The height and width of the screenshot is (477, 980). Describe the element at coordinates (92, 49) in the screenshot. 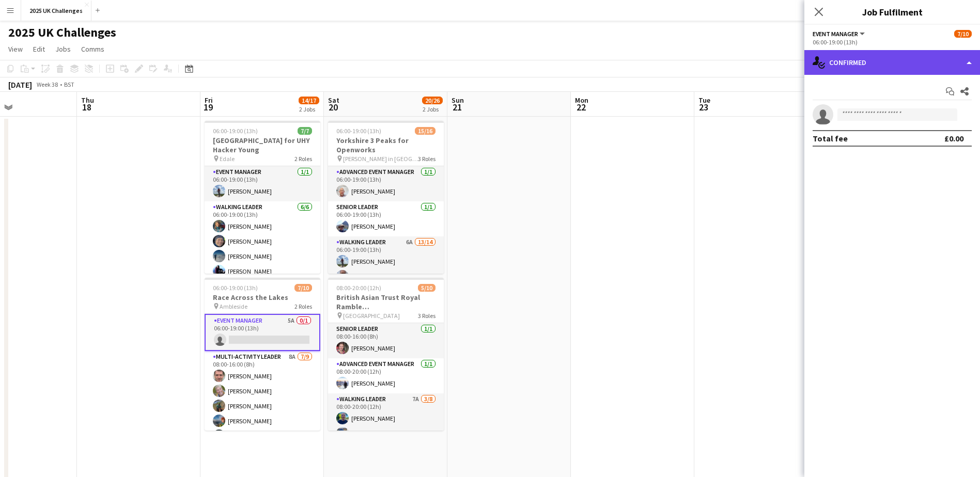

I see `a: Comms` at that location.